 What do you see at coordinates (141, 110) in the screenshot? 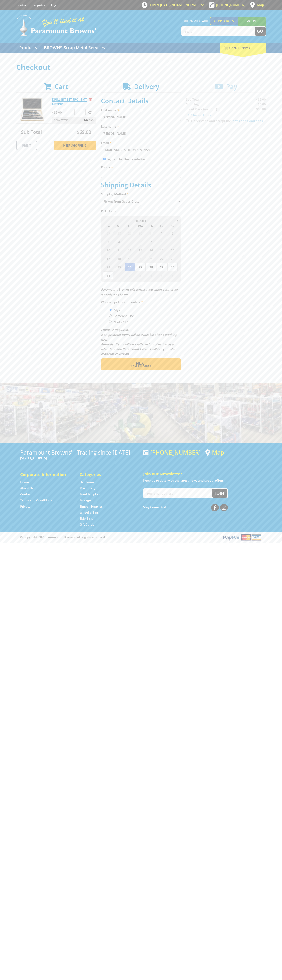
I see `label: First name` at bounding box center [141, 110].